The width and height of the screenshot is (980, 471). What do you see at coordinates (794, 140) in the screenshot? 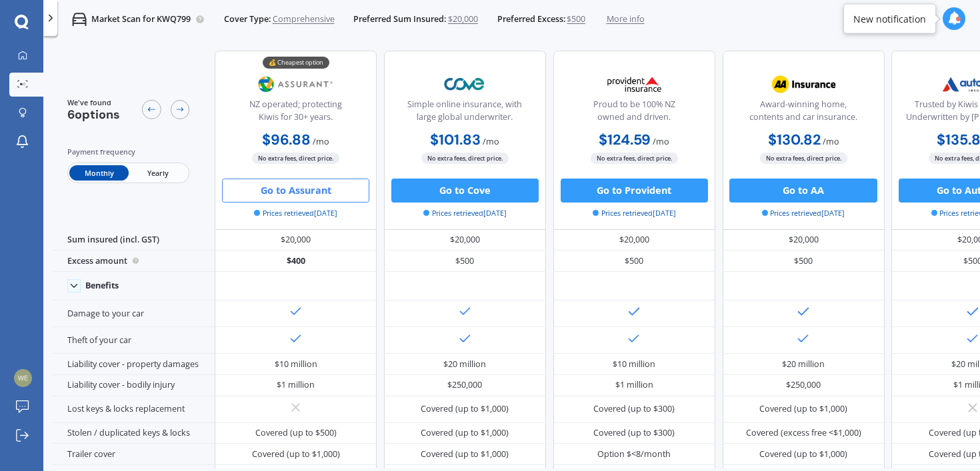
I see `b: $130.82` at bounding box center [794, 140].